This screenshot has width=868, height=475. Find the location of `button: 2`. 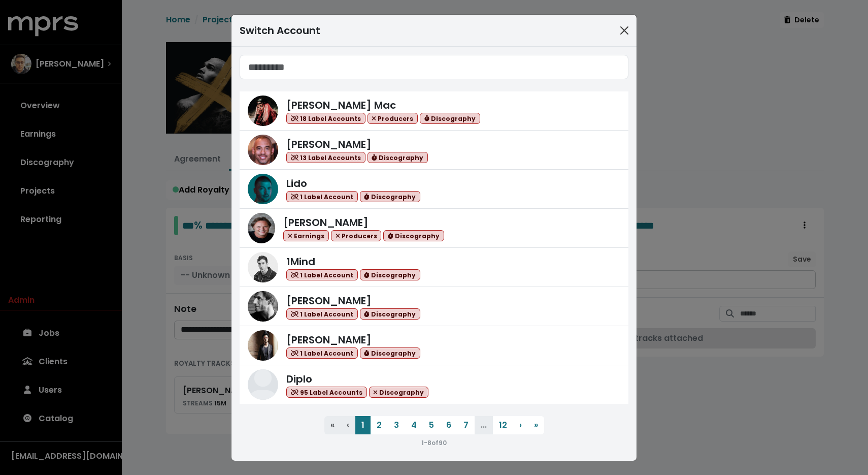

button: 2 is located at coordinates (379, 425).